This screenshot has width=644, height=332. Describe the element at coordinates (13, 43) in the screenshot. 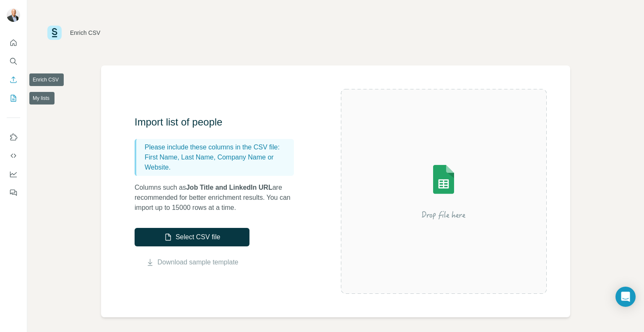

I see `button: Quick start` at that location.